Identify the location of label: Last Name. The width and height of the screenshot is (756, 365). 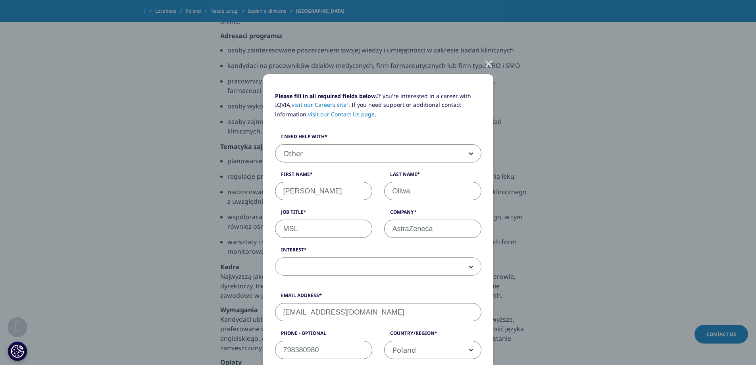
(432, 176).